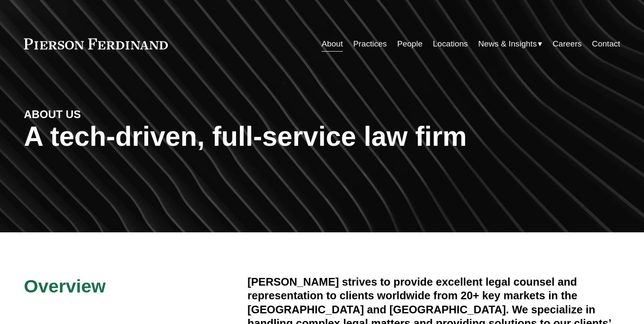 The image size is (644, 324). I want to click on a: Locations, so click(450, 44).